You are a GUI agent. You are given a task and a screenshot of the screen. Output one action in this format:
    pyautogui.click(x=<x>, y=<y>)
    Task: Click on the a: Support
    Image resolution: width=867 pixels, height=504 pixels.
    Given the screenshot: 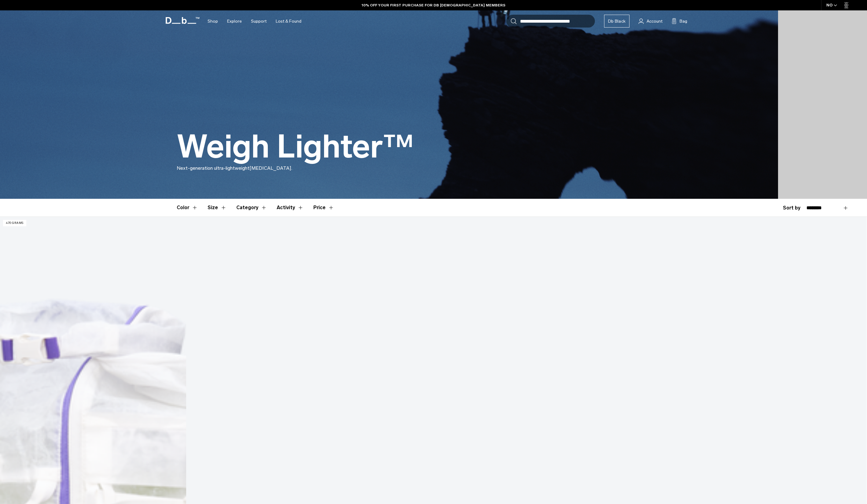 What is the action you would take?
    pyautogui.click(x=259, y=21)
    